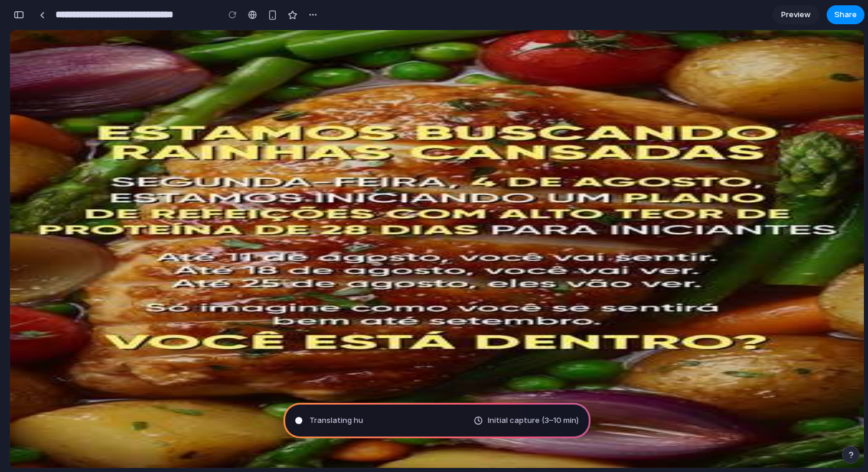 The height and width of the screenshot is (472, 868). I want to click on a: Preview, so click(796, 15).